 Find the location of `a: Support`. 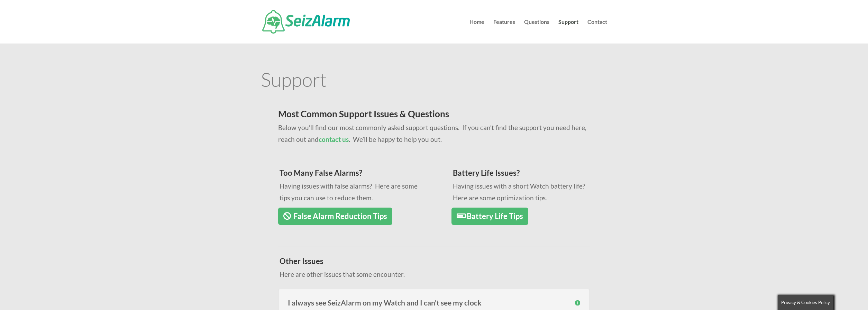

a: Support is located at coordinates (568, 32).